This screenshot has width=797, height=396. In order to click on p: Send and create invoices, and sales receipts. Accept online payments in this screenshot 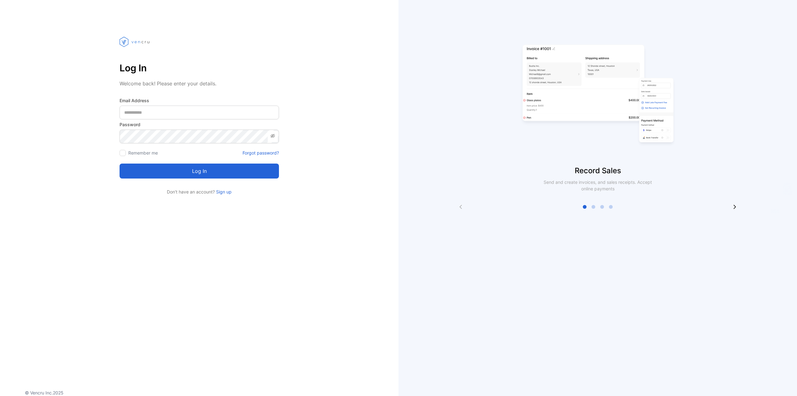, I will do `click(598, 185)`.